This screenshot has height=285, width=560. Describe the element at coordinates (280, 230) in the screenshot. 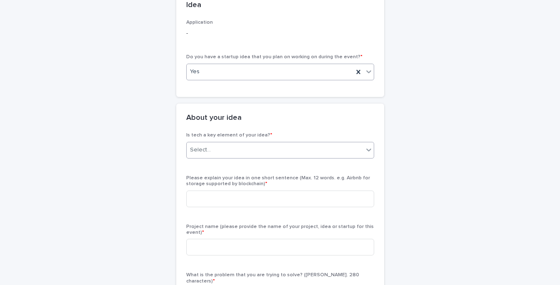

I see `span: Project name (please provide the name of your project, idea or startup for this event)` at that location.